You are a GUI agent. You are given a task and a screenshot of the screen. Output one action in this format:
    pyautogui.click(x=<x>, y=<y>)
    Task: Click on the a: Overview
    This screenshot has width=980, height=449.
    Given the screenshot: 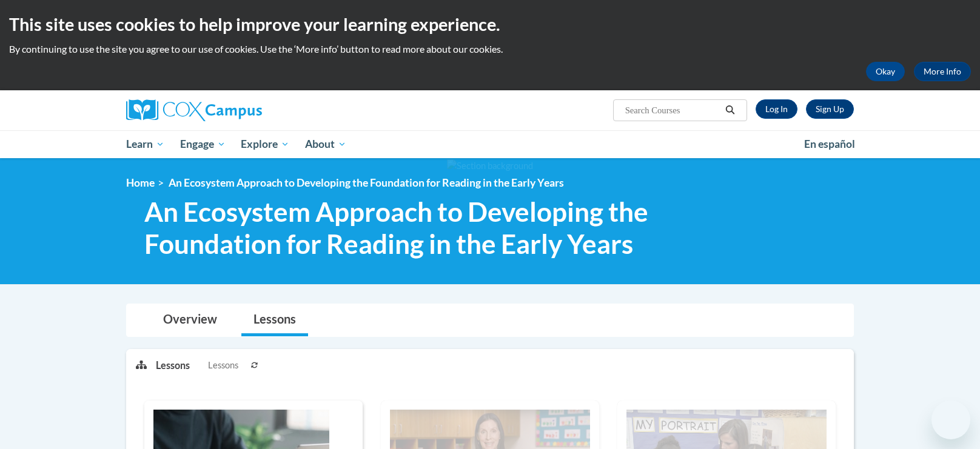 What is the action you would take?
    pyautogui.click(x=189, y=320)
    